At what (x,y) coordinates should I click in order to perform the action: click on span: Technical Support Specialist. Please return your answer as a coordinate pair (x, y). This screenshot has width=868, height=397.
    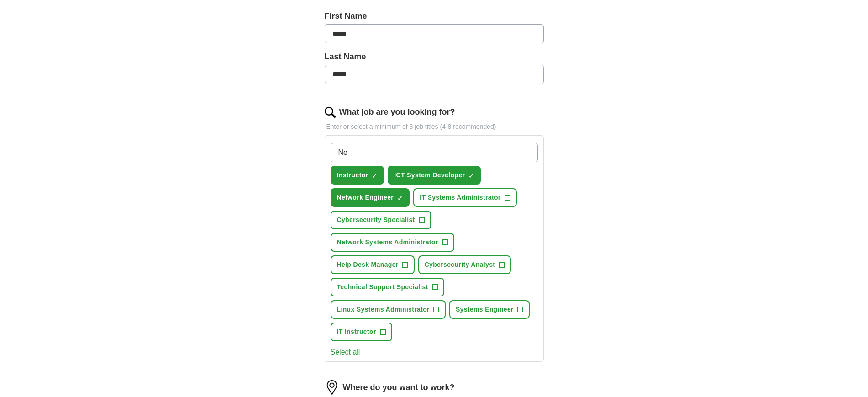
    Looking at the image, I should click on (383, 287).